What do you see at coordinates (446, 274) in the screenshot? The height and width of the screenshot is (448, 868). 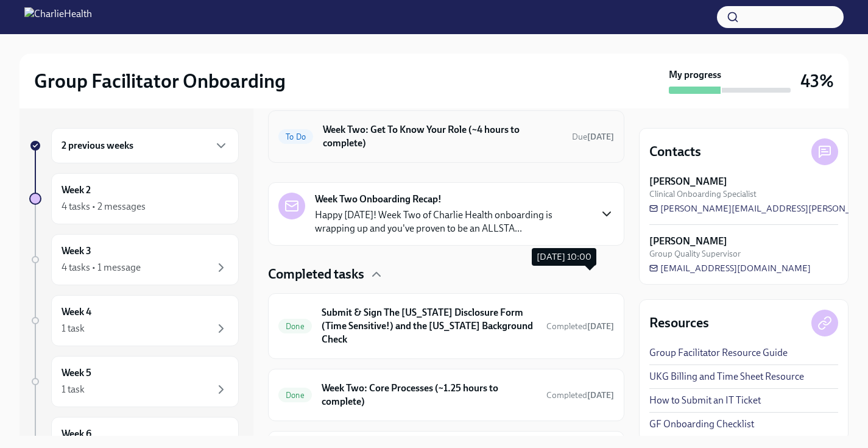 I see `div: Completed tasks` at bounding box center [446, 274].